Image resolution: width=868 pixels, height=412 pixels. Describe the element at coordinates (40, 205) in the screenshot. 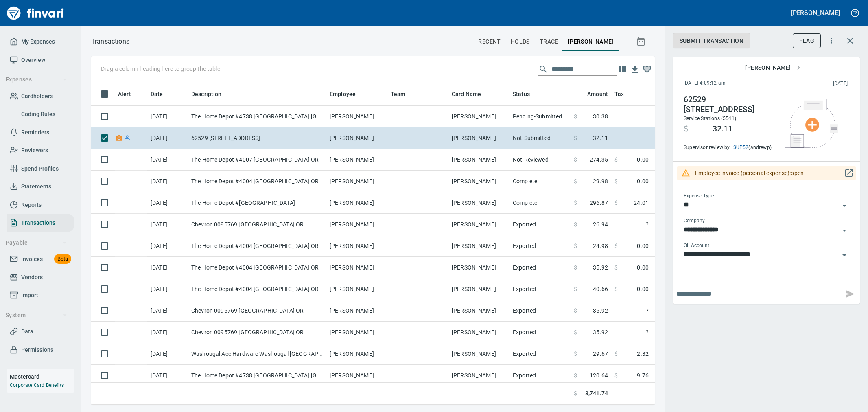

I see `a: Reports` at that location.